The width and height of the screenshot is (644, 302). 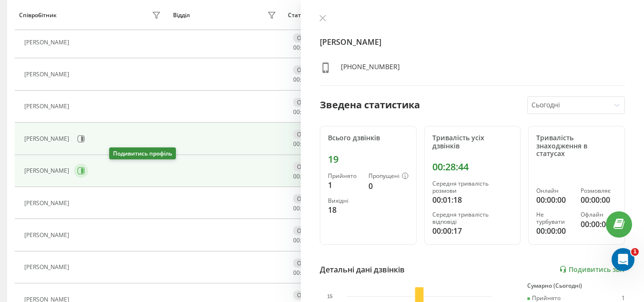 I want to click on div: Пропущені, so click(x=388, y=177).